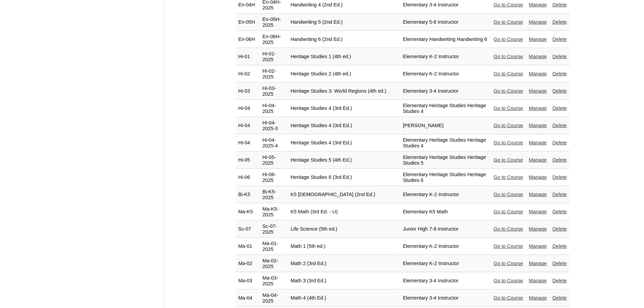 The image size is (644, 308). I want to click on td: Math 2 (3rd Ed.), so click(344, 263).